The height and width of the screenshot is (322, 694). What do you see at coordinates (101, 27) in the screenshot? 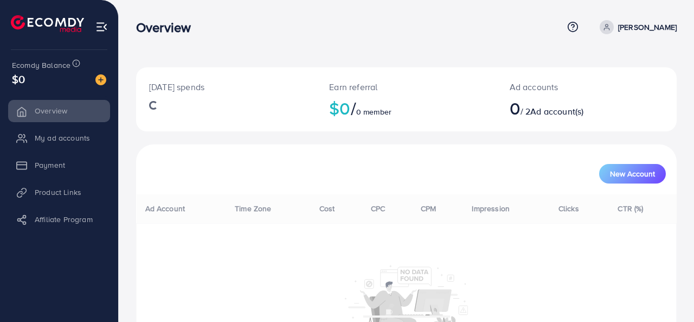
I see `img: menu` at bounding box center [101, 27].